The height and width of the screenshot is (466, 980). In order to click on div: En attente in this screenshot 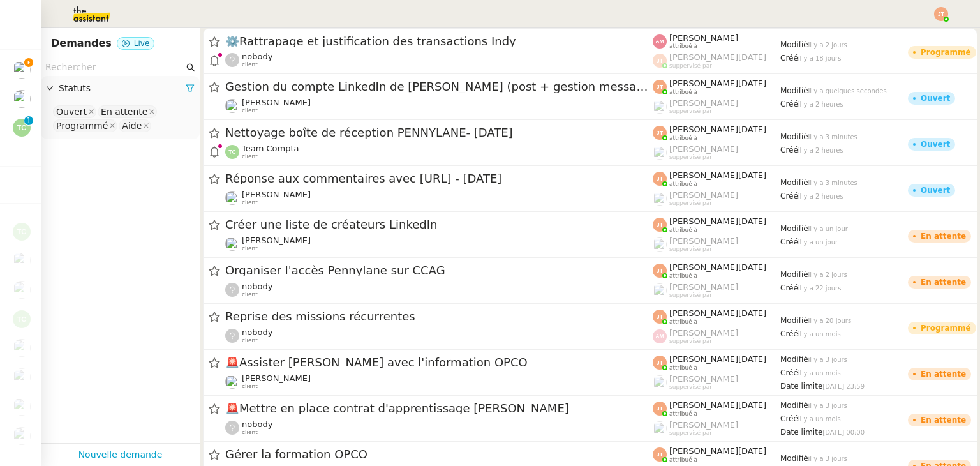, I will do `click(943, 282)`.